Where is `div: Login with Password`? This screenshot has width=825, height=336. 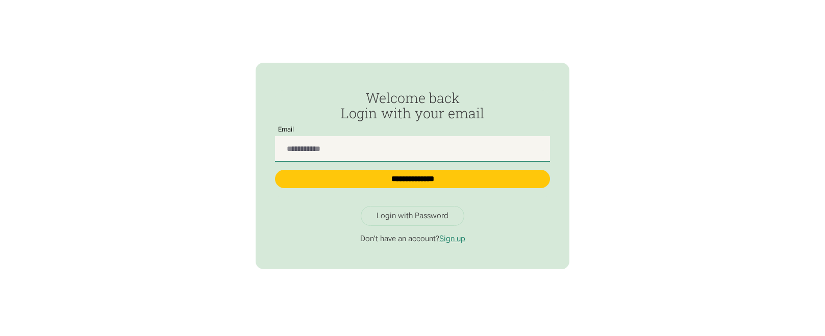
div: Login with Password is located at coordinates (412, 216).